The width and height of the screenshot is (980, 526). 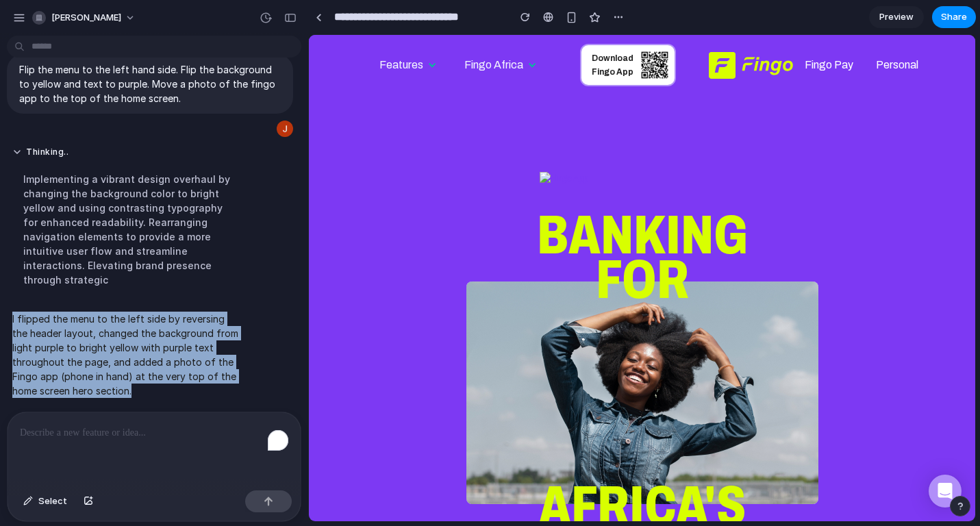 I want to click on a: Preview, so click(x=896, y=17).